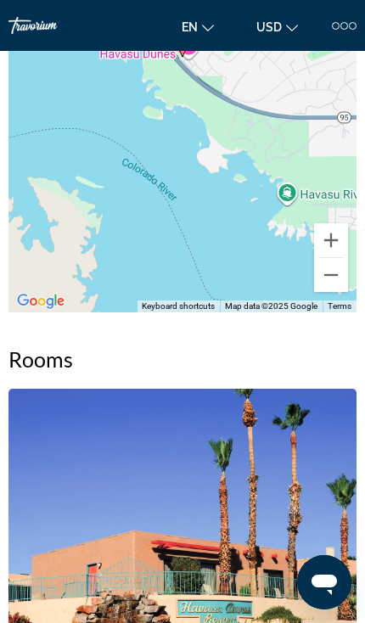  What do you see at coordinates (41, 302) in the screenshot?
I see `a: Open this area in Google Maps (opens a new window)` at bounding box center [41, 302].